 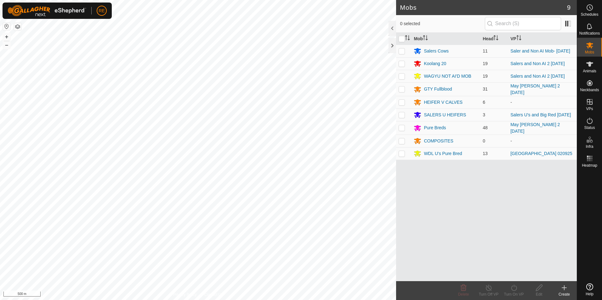 I want to click on span: 11, so click(x=485, y=51).